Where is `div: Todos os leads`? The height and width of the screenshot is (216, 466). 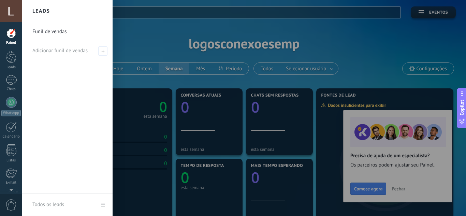 div: Todos os leads is located at coordinates (48, 205).